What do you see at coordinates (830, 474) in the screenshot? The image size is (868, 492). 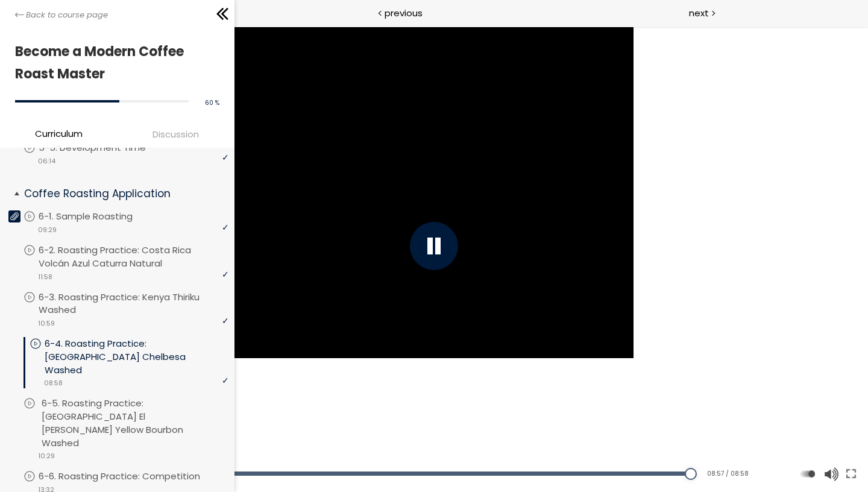 I see `button: Volume` at bounding box center [830, 474].